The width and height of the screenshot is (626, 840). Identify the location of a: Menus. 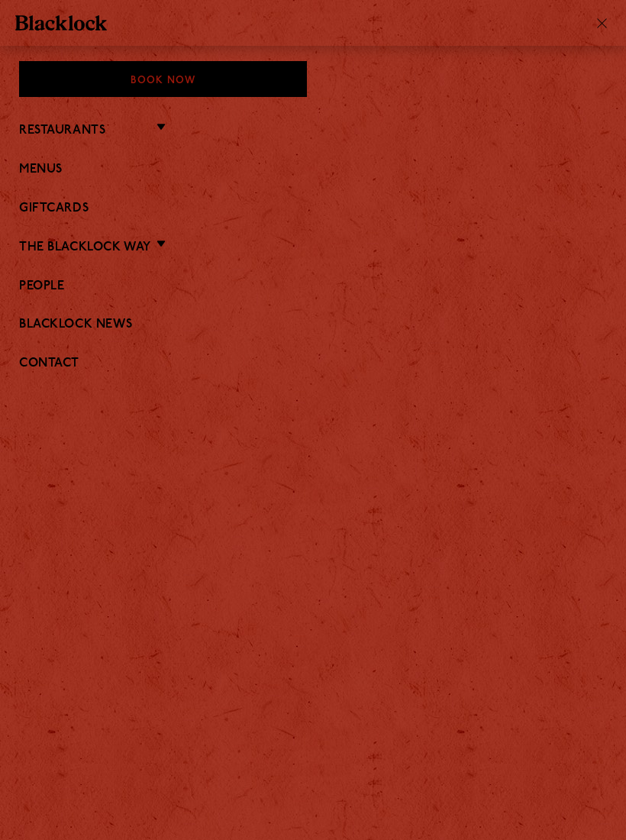
(313, 169).